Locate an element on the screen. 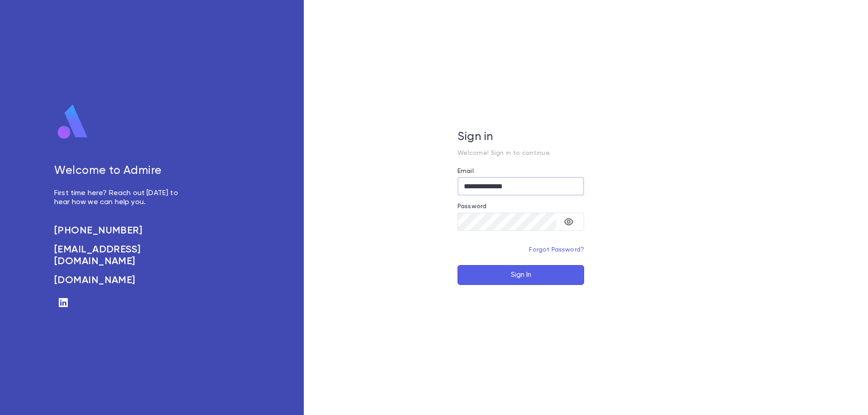 Image resolution: width=868 pixels, height=415 pixels. h5: Sign in is located at coordinates (521, 137).